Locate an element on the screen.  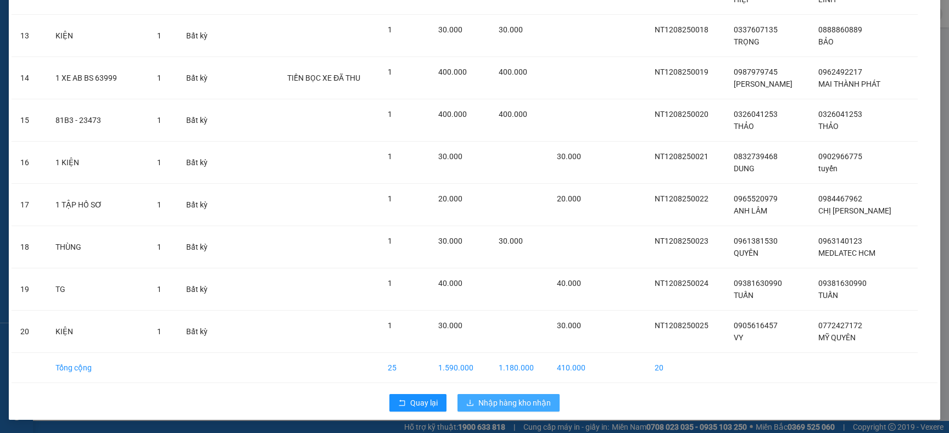
td: 18 is located at coordinates (29, 247).